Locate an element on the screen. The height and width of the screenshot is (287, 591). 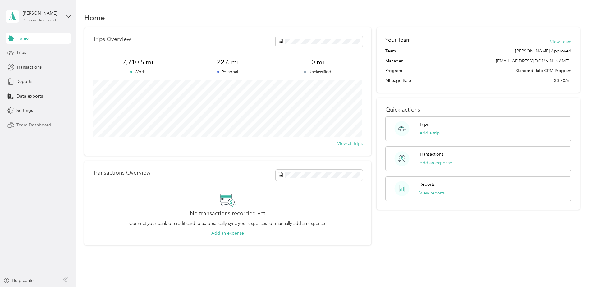
p: Transactions Overview is located at coordinates (122, 173).